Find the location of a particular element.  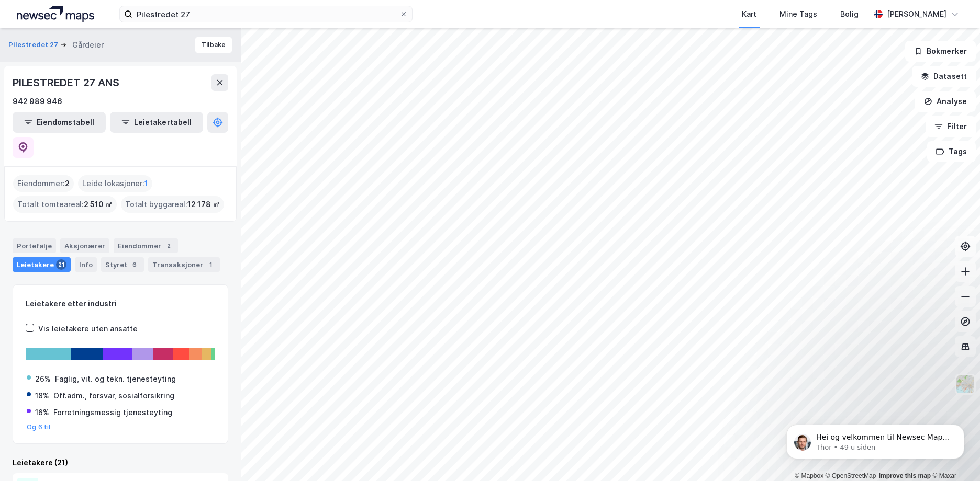

div: Portefølje is located at coordinates (34, 246).